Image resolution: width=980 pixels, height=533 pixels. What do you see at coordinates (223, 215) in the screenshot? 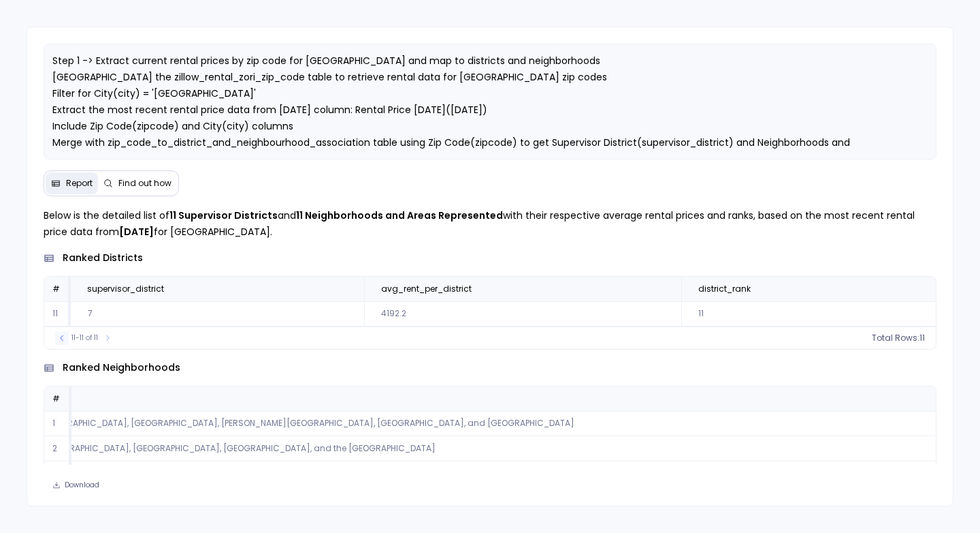
I see `strong: 11 Supervisor Districts` at bounding box center [223, 215].